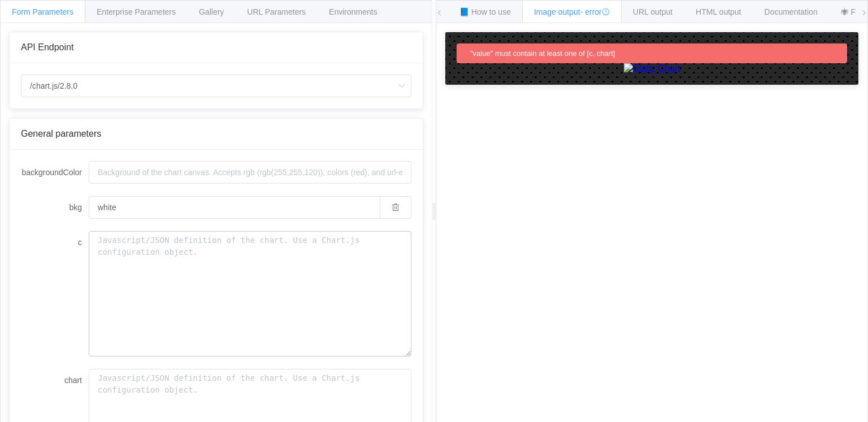 Image resolution: width=868 pixels, height=422 pixels. I want to click on label: bkg, so click(55, 207).